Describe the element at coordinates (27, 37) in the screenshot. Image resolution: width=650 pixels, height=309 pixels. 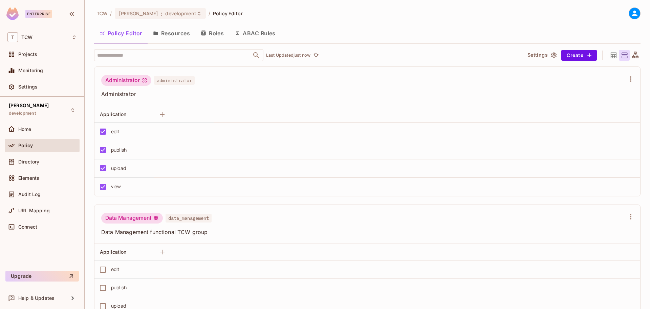
I see `span: Workspace: TCW` at that location.